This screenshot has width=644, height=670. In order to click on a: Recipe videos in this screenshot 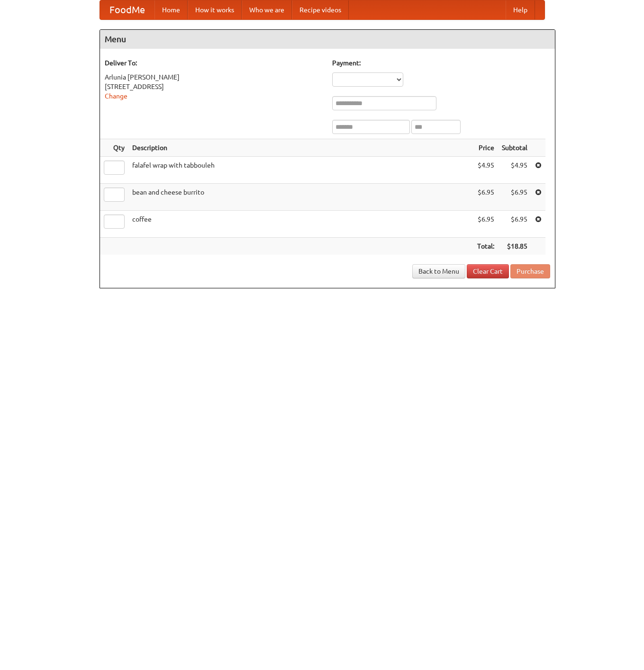, I will do `click(320, 10)`.